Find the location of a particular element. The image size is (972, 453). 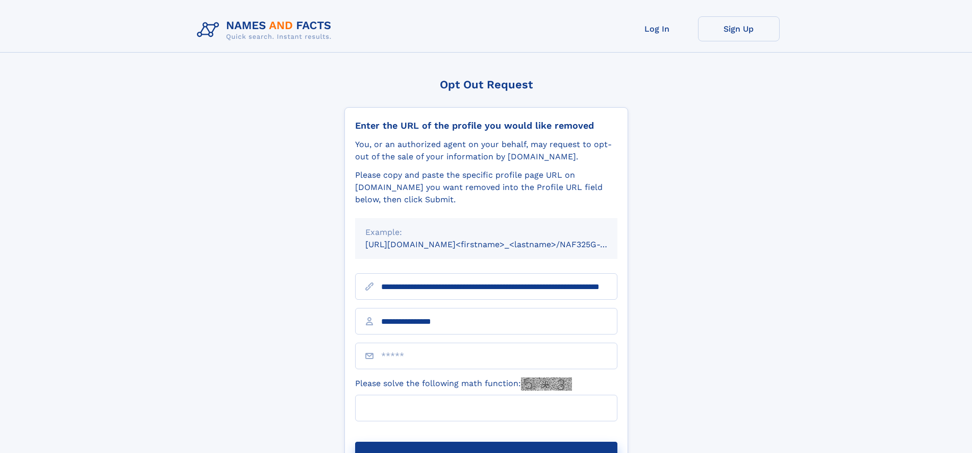

div: You, or an authorized agent on your behalf, may request to opt-out of the sale of your informatio... is located at coordinates (486, 151).